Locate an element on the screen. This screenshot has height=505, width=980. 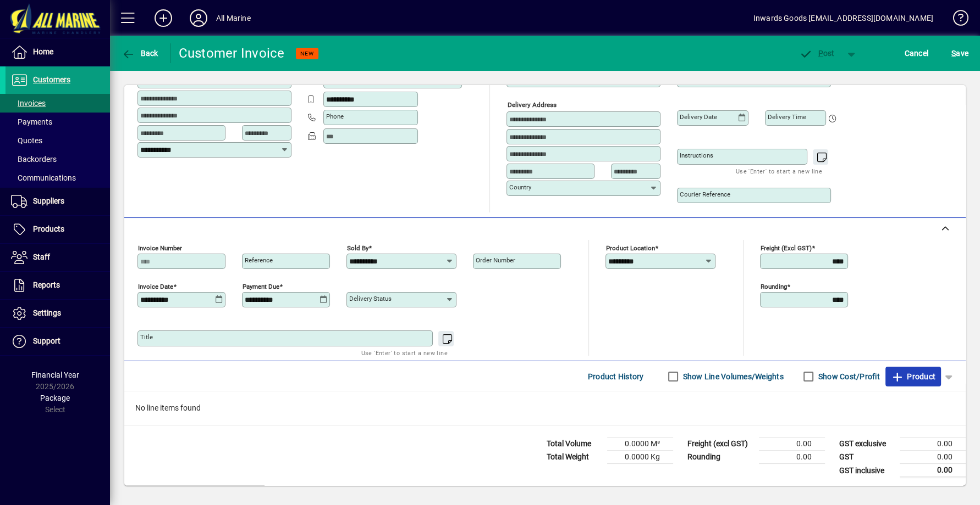
span: Home is located at coordinates (43, 51).